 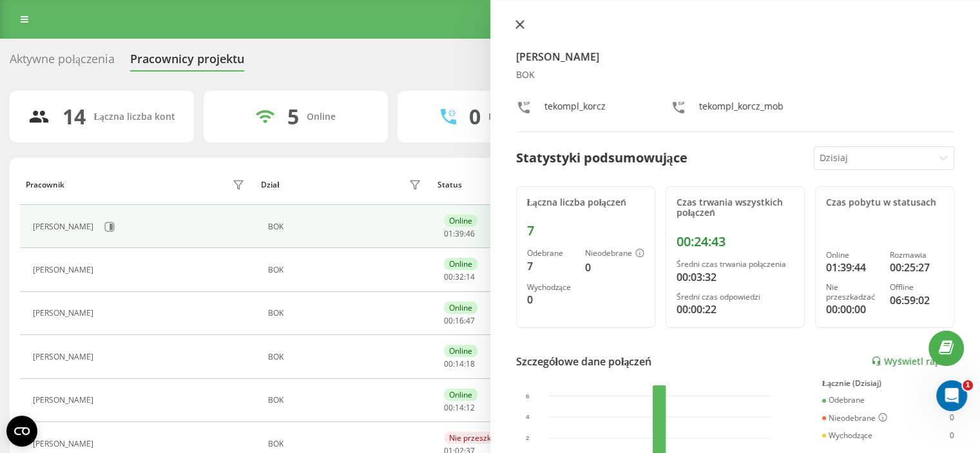 I want to click on div: 00:24:43, so click(x=735, y=242).